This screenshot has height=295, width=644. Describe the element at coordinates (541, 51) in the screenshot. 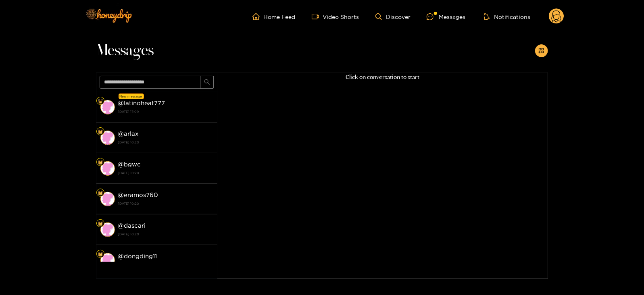

I see `span: appstore-add` at that location.